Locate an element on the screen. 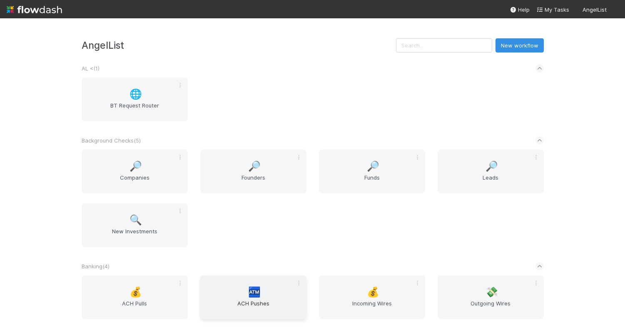 The height and width of the screenshot is (330, 625). span: Funds is located at coordinates (372, 182).